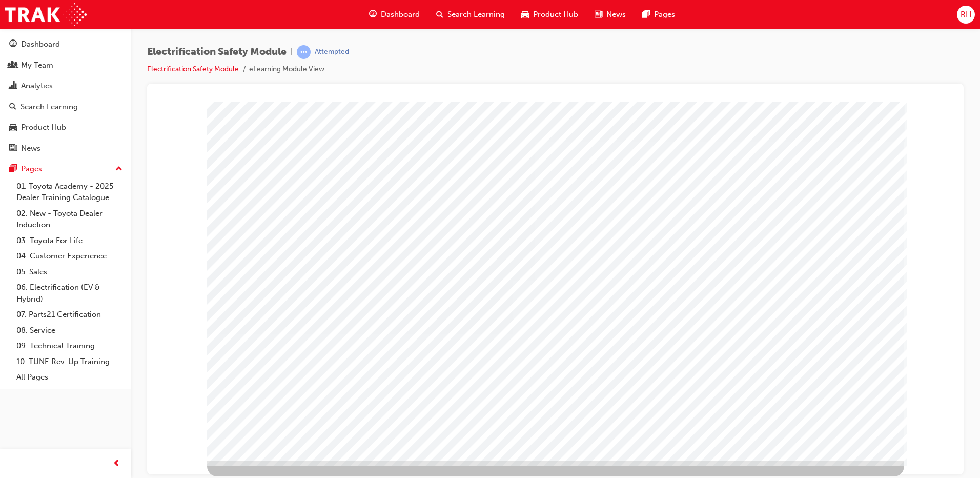 Image resolution: width=980 pixels, height=478 pixels. I want to click on button: DashboardMy TeamAnalyticsSearch LearningProduct HubNews, so click(65, 96).